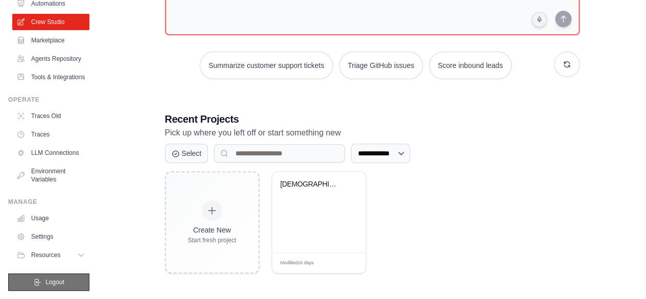 The height and width of the screenshot is (299, 646). What do you see at coordinates (48, 100) in the screenshot?
I see `div: Operate` at bounding box center [48, 100].